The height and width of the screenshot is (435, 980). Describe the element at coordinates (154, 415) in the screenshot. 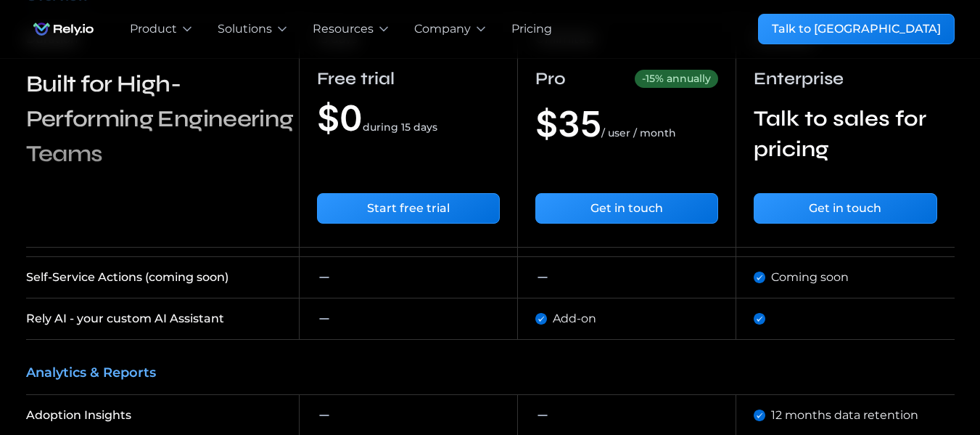

I see `div: Adoption Insights` at that location.